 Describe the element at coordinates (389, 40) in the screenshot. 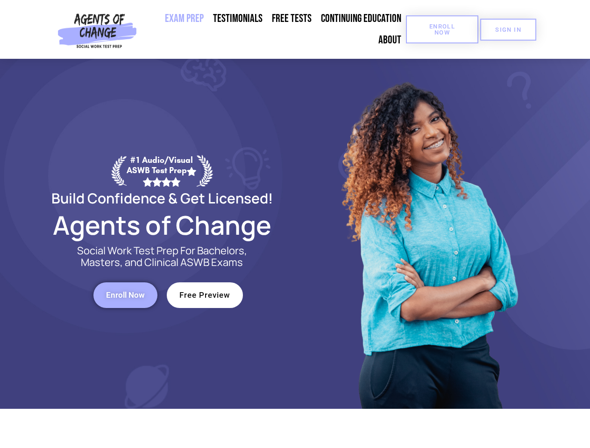

I see `a: About` at that location.